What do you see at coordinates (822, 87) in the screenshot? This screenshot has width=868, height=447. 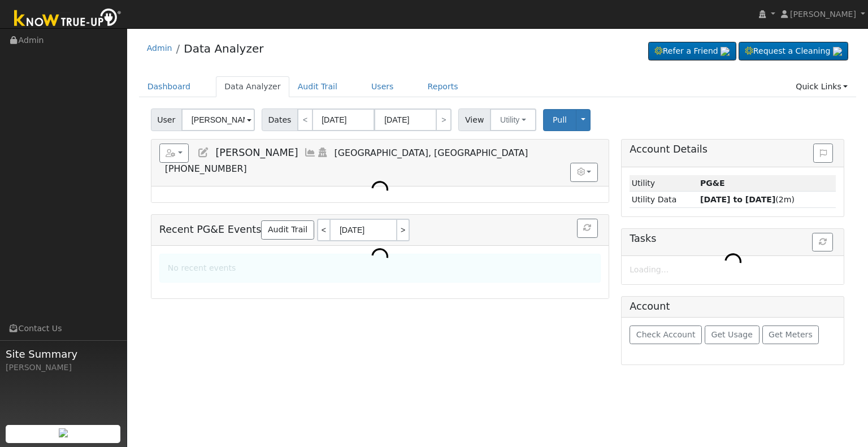 I see `a: Quick Links` at bounding box center [822, 87].